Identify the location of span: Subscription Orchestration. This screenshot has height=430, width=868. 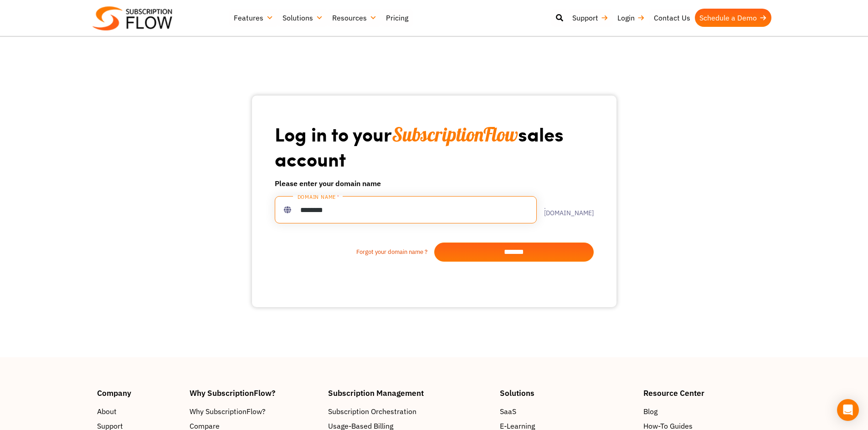
(372, 412).